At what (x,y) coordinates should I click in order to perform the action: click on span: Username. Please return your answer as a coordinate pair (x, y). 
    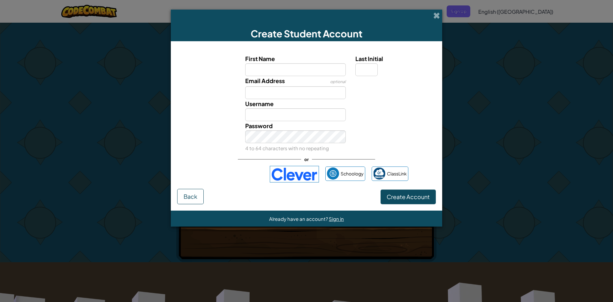
    Looking at the image, I should click on (259, 104).